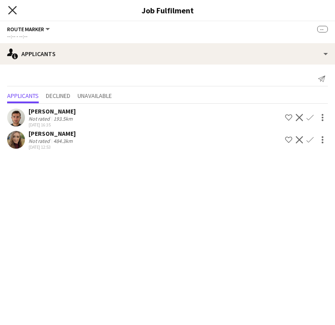  Describe the element at coordinates (25, 29) in the screenshot. I see `span: Route Marker` at that location.